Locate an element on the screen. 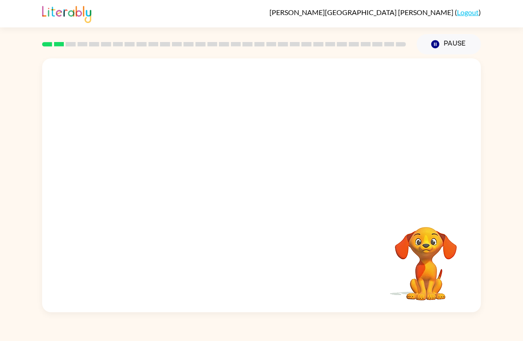  a: Logout is located at coordinates (467, 12).